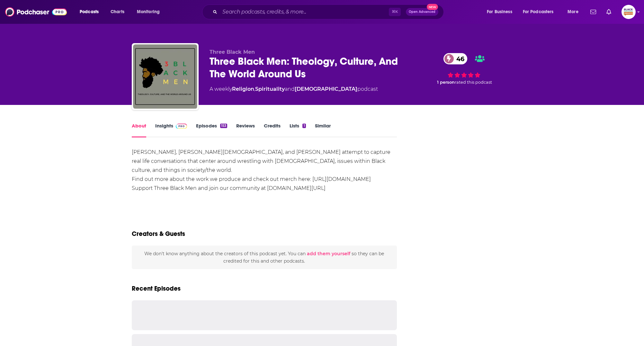  What do you see at coordinates (243, 89) in the screenshot?
I see `a: Religion` at bounding box center [243, 89].